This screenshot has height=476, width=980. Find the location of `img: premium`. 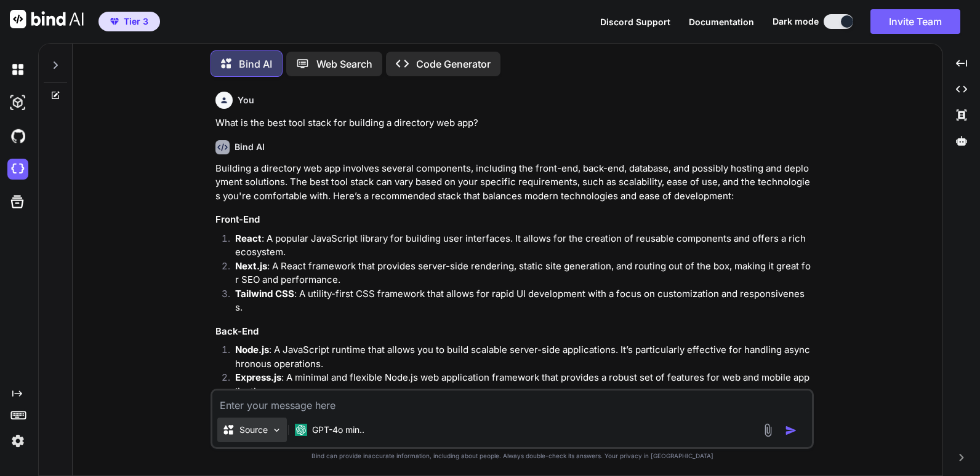

img: premium is located at coordinates (115, 22).